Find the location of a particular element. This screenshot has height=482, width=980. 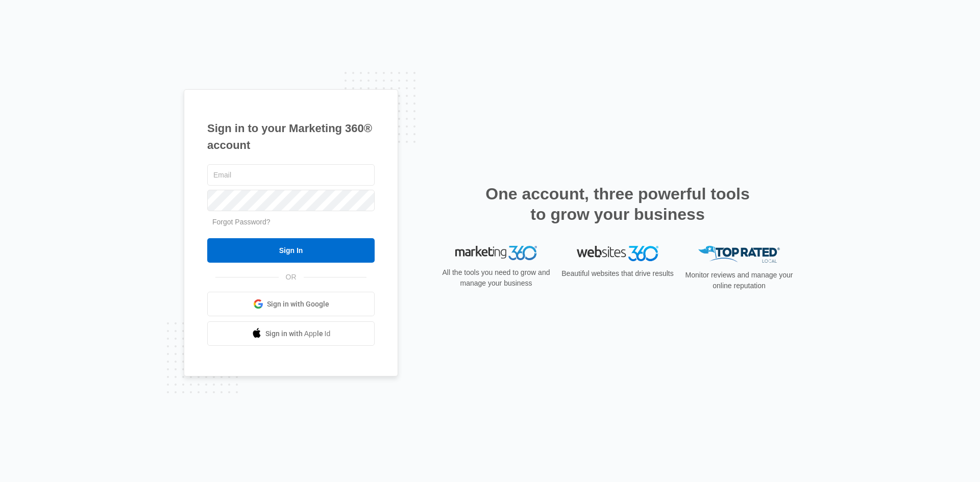

span: OR is located at coordinates (291, 277).